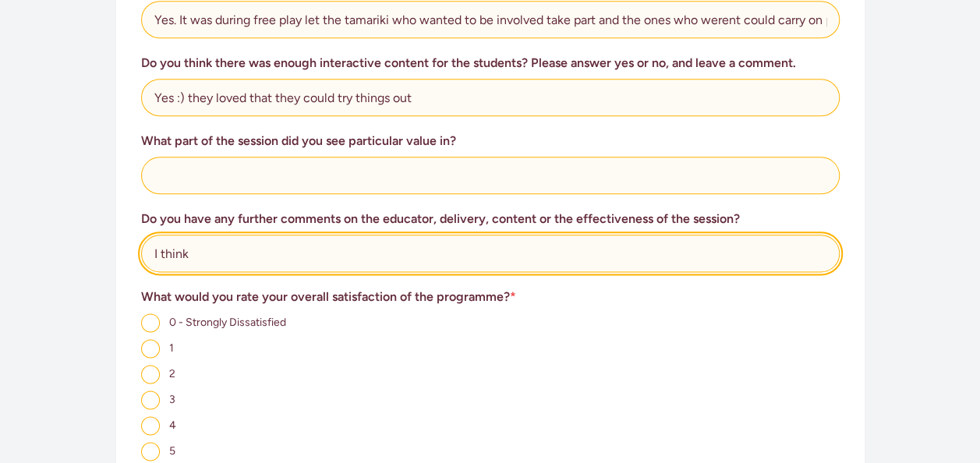 The height and width of the screenshot is (463, 980). Describe the element at coordinates (151, 451) in the screenshot. I see `input: 5` at that location.